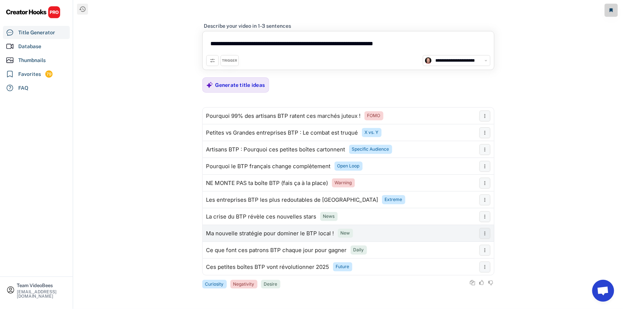 The image size is (623, 309). What do you see at coordinates (33, 12) in the screenshot?
I see `img: CHPRO%20Logo.svg` at bounding box center [33, 12].